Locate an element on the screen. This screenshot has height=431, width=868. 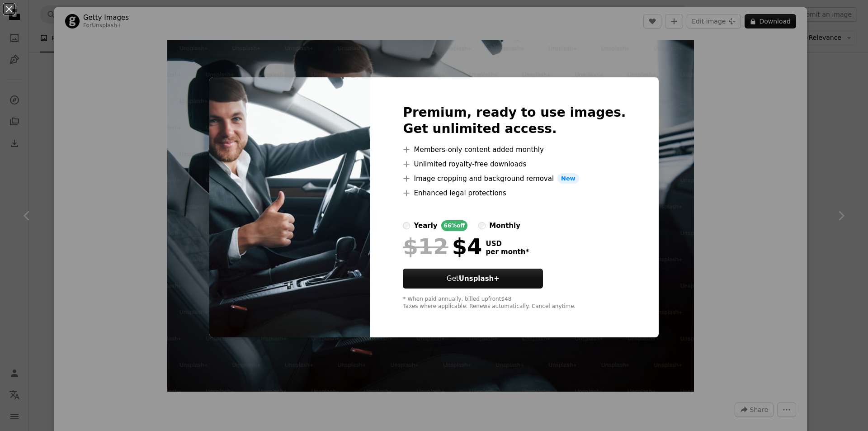
input: yearly66%off is located at coordinates (406, 226).